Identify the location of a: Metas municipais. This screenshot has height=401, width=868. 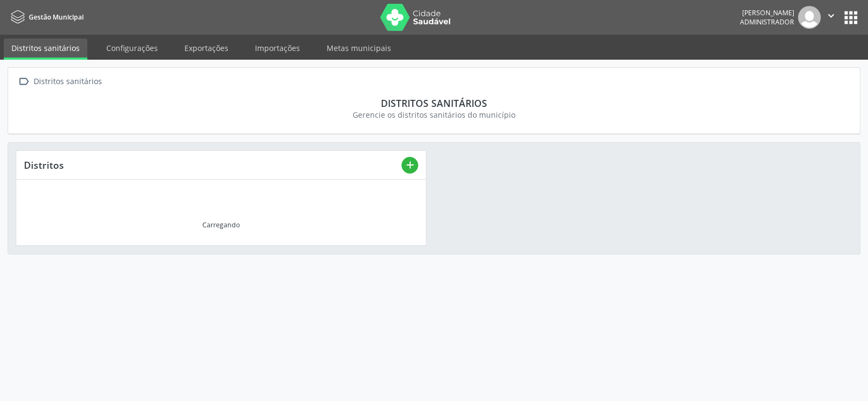
(358, 48).